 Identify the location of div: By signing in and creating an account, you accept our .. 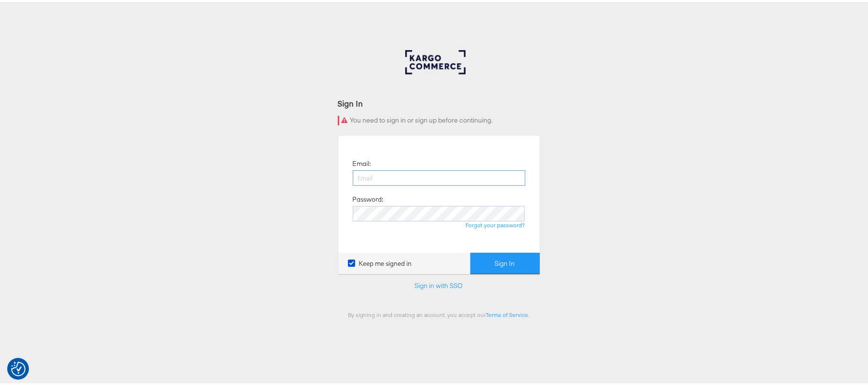
(439, 312).